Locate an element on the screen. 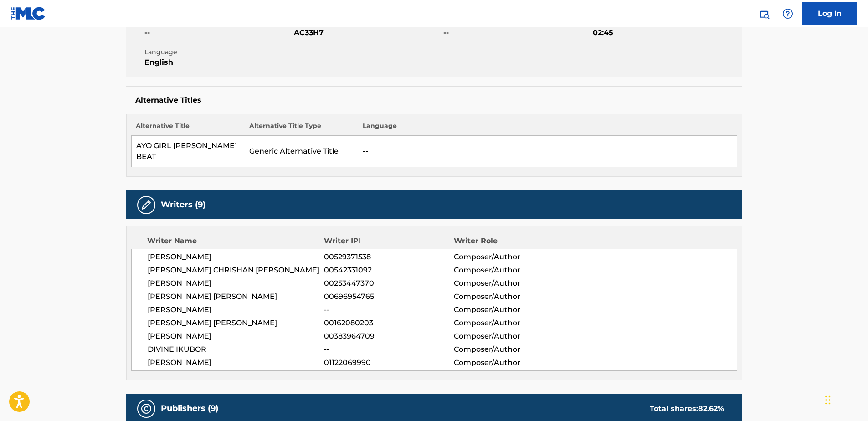 Image resolution: width=868 pixels, height=421 pixels. div: Writer IPI is located at coordinates (389, 241).